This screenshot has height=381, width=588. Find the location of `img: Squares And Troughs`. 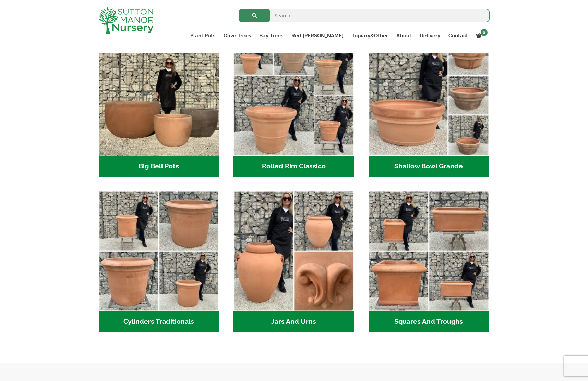

img: Squares And Troughs is located at coordinates (429, 251).